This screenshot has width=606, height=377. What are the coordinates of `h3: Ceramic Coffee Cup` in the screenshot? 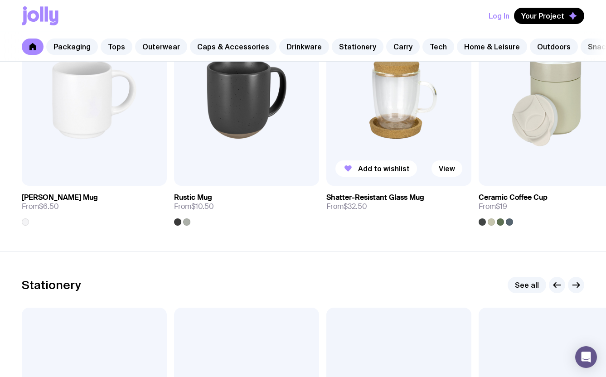 It's located at (513, 198).